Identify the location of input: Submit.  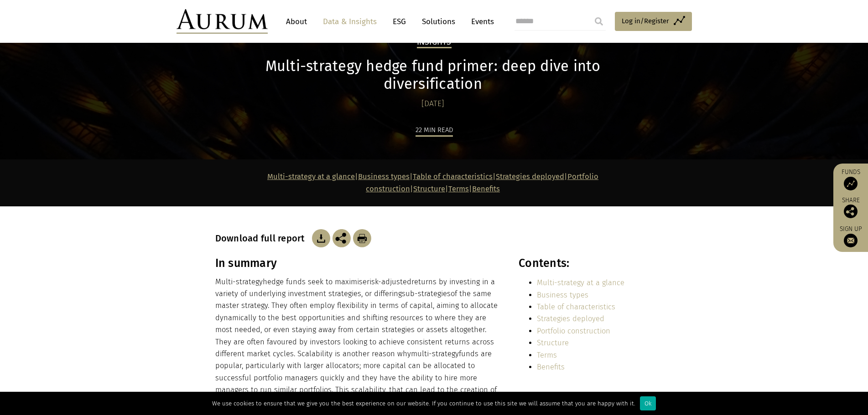
(599, 21).